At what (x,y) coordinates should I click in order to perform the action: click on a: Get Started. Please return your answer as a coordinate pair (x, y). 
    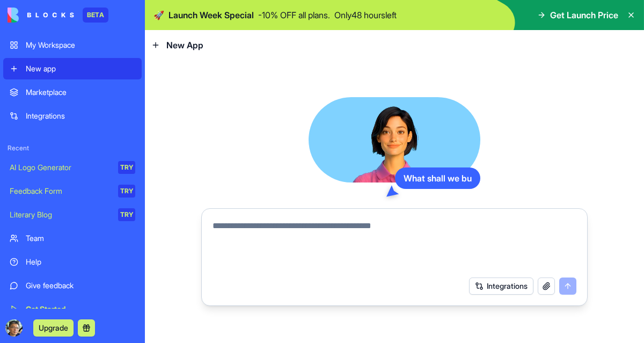
    Looking at the image, I should click on (72, 309).